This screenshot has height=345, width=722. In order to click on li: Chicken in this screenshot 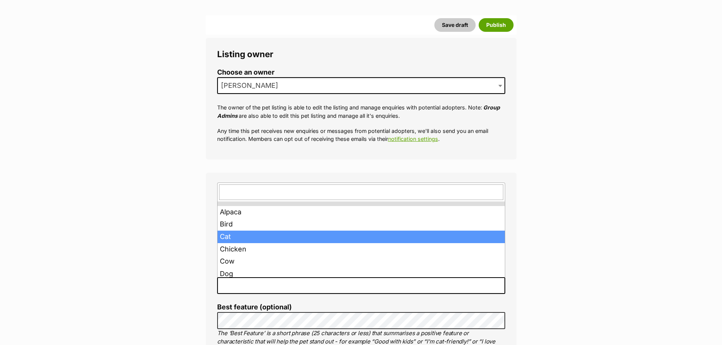, I will do `click(361, 249)`.